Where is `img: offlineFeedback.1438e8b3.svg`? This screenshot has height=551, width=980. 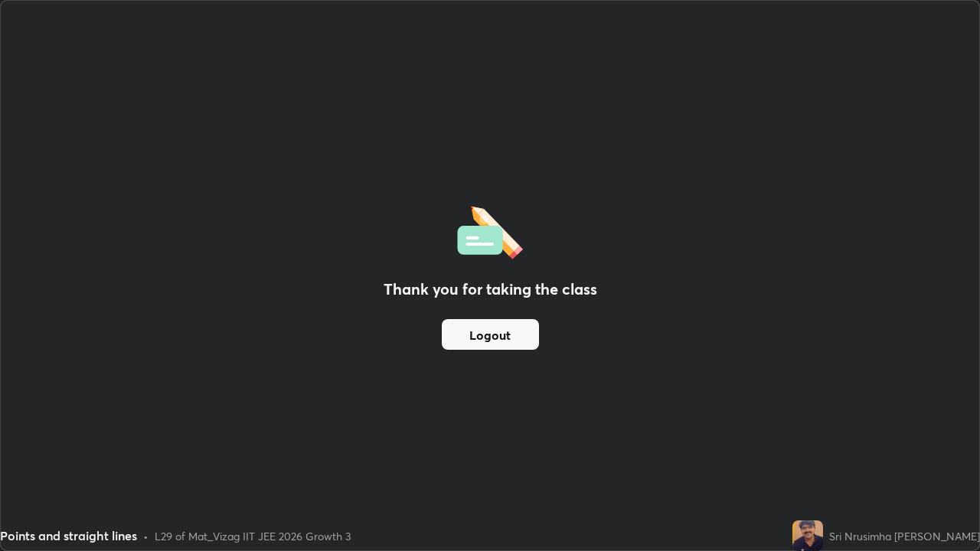 img: offlineFeedback.1438e8b3.svg is located at coordinates (490, 231).